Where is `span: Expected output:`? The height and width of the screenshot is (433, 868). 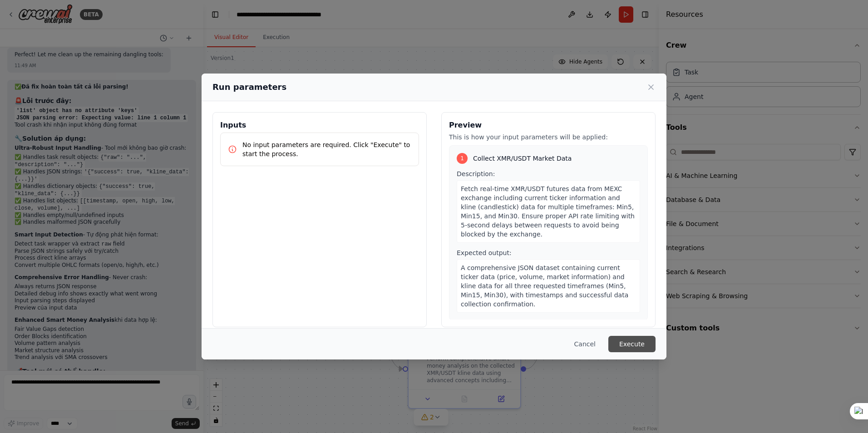 span: Expected output: is located at coordinates (484, 253).